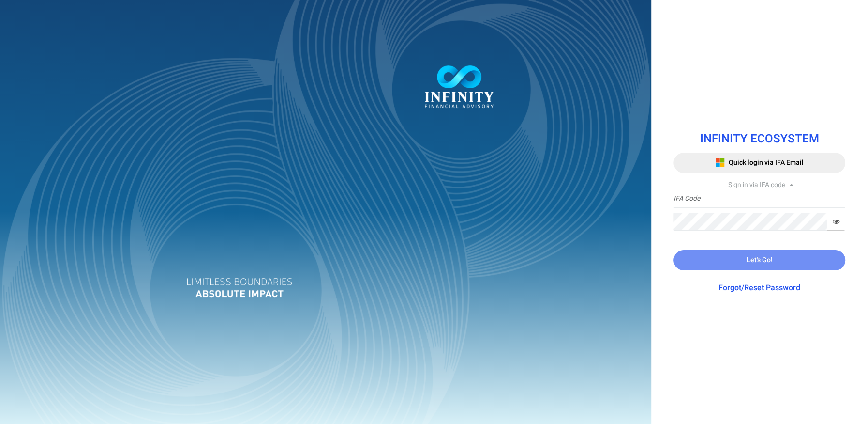  Describe the element at coordinates (759, 198) in the screenshot. I see `input: IFA Code` at that location.